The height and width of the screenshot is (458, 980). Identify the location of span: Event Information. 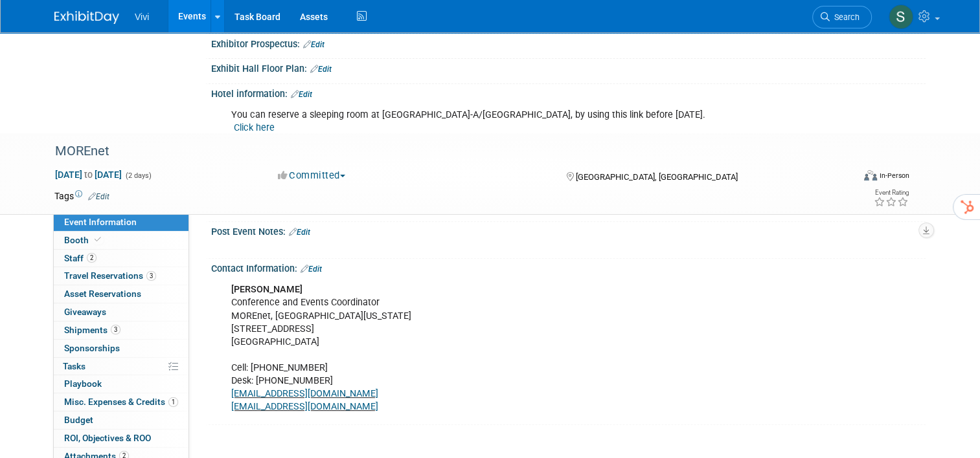
(100, 222).